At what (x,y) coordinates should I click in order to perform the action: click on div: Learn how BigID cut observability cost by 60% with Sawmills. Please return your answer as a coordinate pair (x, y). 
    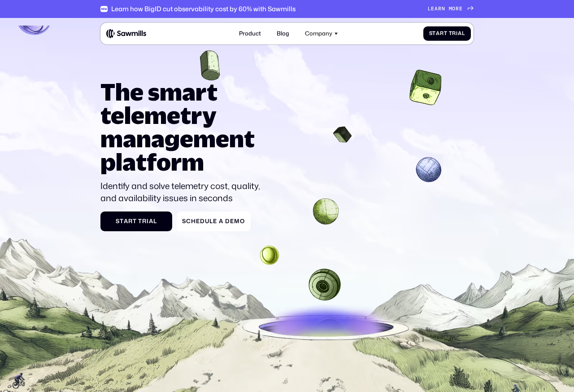
    Looking at the image, I should click on (203, 9).